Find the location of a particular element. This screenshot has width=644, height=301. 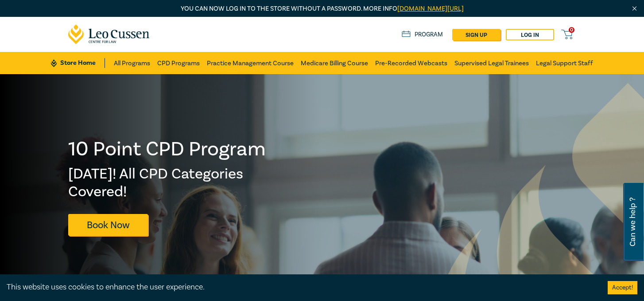

a: Legal Support Staff is located at coordinates (565, 63).